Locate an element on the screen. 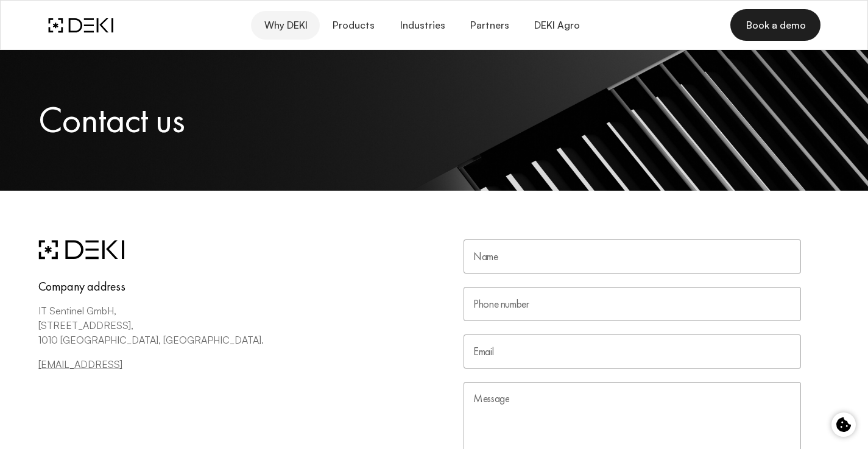 Image resolution: width=868 pixels, height=449 pixels. a: DEKI Agro is located at coordinates (557, 25).